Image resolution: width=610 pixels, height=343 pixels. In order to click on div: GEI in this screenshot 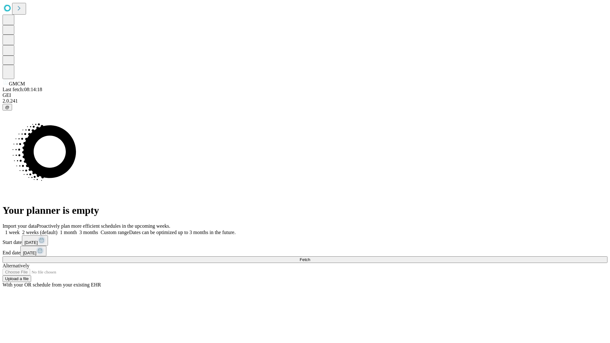, I will do `click(305, 95)`.